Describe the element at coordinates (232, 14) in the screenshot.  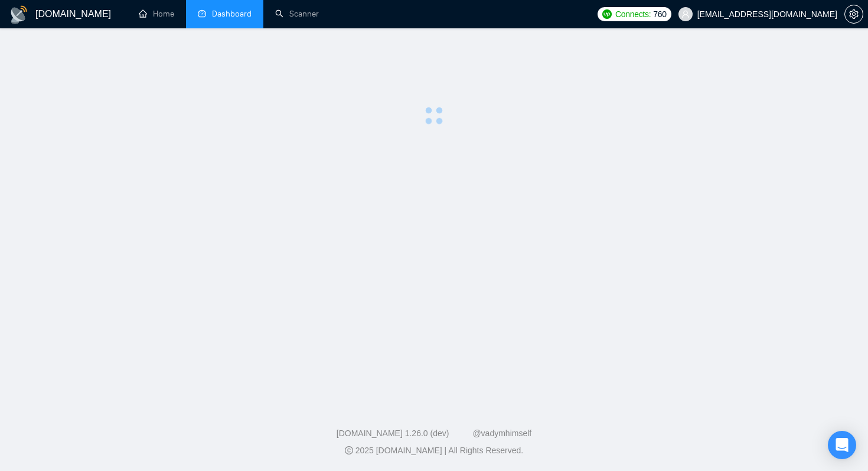
I see `span: Dashboard` at that location.